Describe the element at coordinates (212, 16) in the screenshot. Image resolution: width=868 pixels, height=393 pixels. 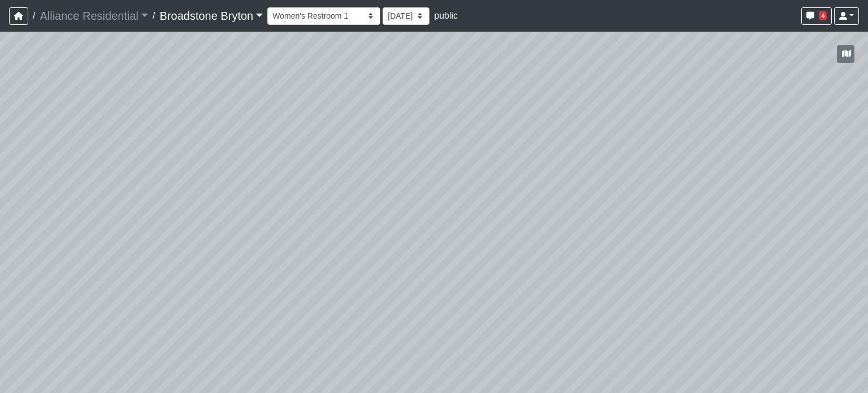
I see `a: Broadstone Bryton` at that location.